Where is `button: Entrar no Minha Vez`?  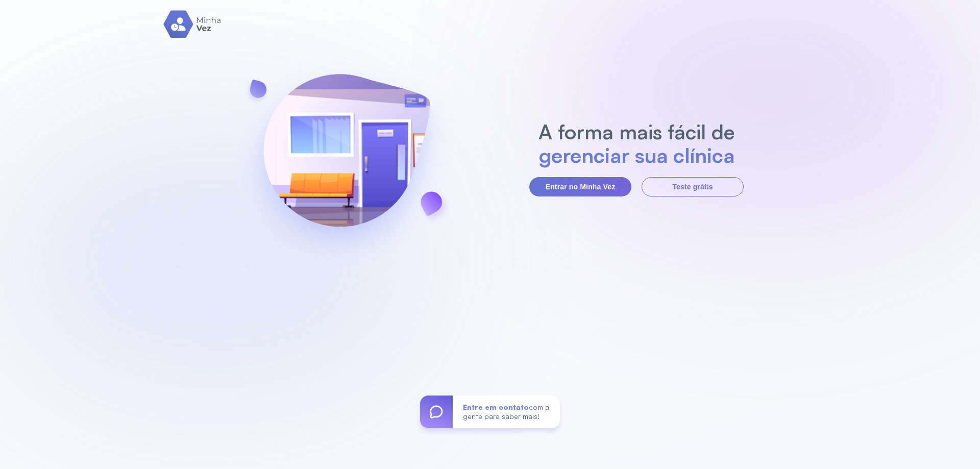
button: Entrar no Minha Vez is located at coordinates (581, 187).